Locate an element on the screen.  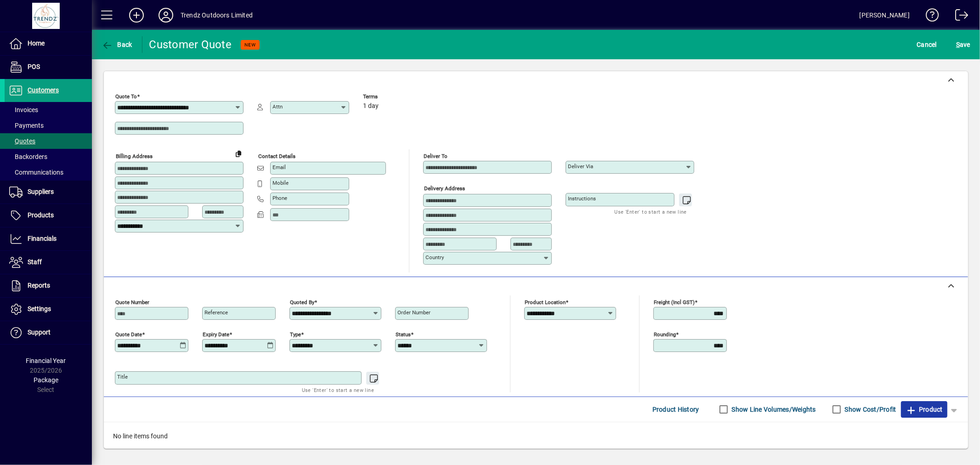
span: Staff is located at coordinates (34, 262).